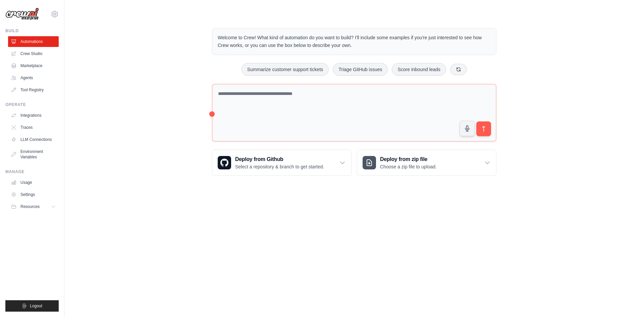 The image size is (644, 317). I want to click on p: Select a repository & branch to get started., so click(280, 167).